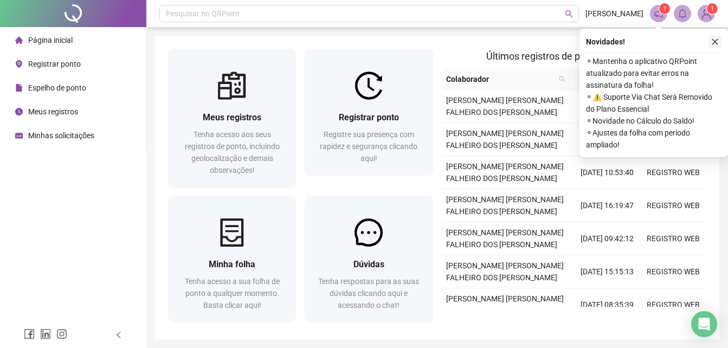 The width and height of the screenshot is (728, 348). I want to click on span: schedule, so click(19, 136).